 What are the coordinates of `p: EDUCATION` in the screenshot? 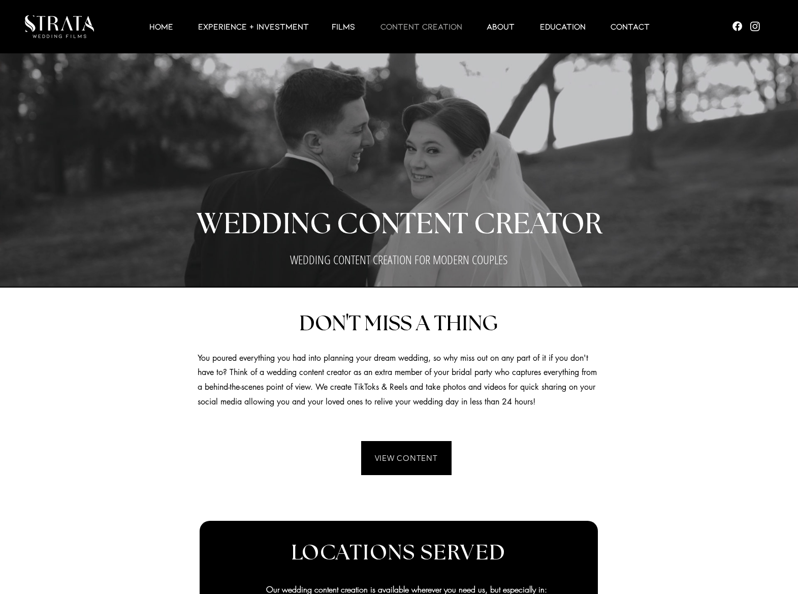 It's located at (563, 26).